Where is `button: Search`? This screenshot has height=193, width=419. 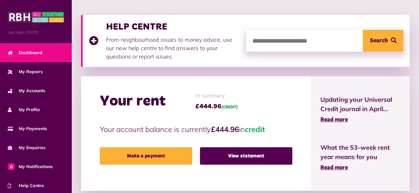 button: Search is located at coordinates (383, 41).